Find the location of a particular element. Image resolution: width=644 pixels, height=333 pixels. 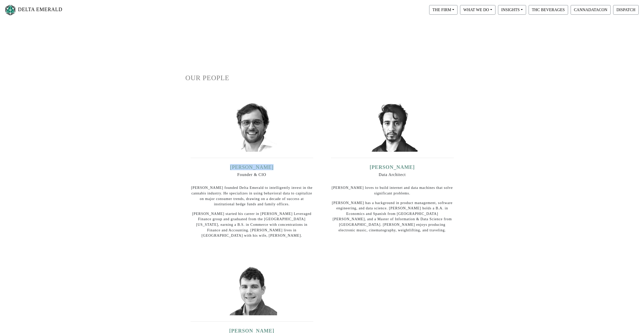

a: DELTA EMERALD is located at coordinates (33, 9).